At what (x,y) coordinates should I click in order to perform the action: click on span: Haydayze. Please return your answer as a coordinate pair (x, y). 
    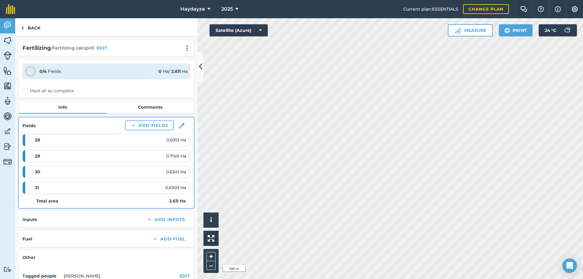
    Looking at the image, I should click on (192, 9).